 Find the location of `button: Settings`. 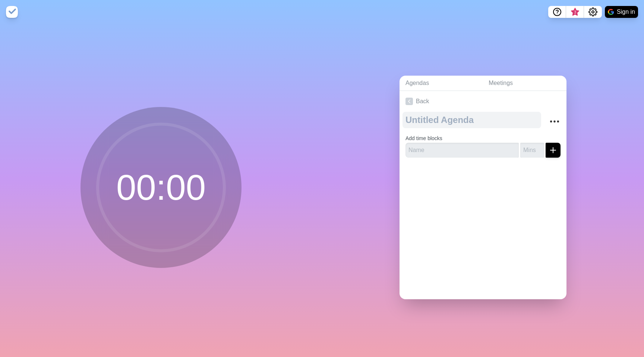

button: Settings is located at coordinates (593, 12).